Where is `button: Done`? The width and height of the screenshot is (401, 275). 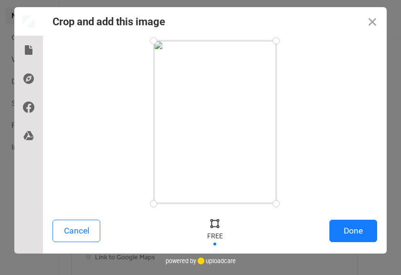
button: Done is located at coordinates (353, 231).